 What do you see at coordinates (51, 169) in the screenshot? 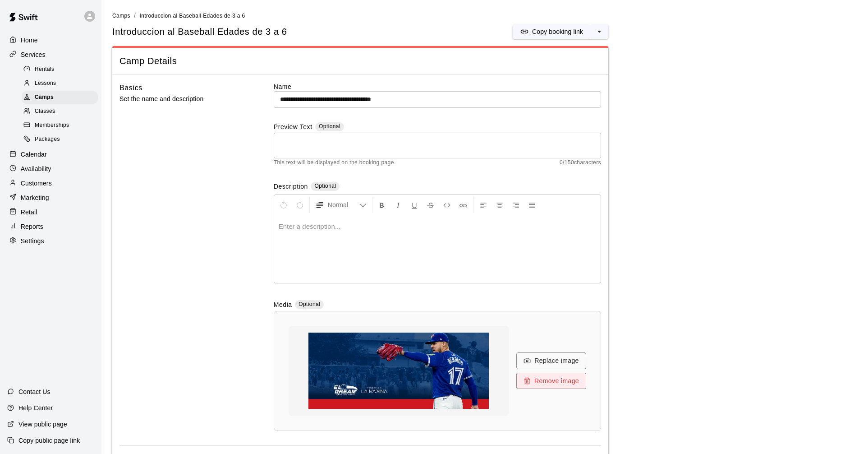
I see `div: Availability` at bounding box center [51, 169].